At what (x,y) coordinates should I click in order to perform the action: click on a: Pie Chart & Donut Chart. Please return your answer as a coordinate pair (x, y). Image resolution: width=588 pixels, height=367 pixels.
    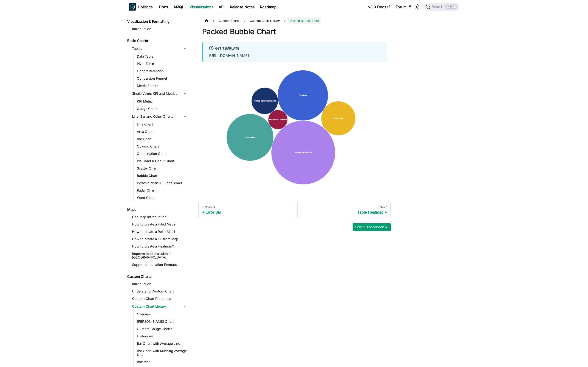
    Looking at the image, I should click on (162, 161).